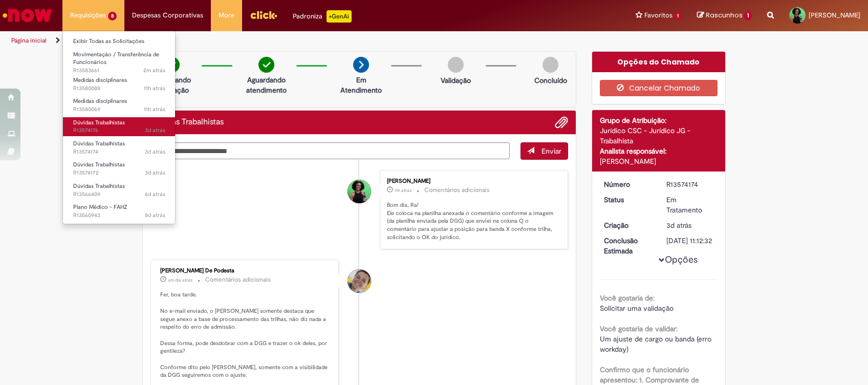  What do you see at coordinates (119, 216) in the screenshot?
I see `span: R13560943` at bounding box center [119, 216].